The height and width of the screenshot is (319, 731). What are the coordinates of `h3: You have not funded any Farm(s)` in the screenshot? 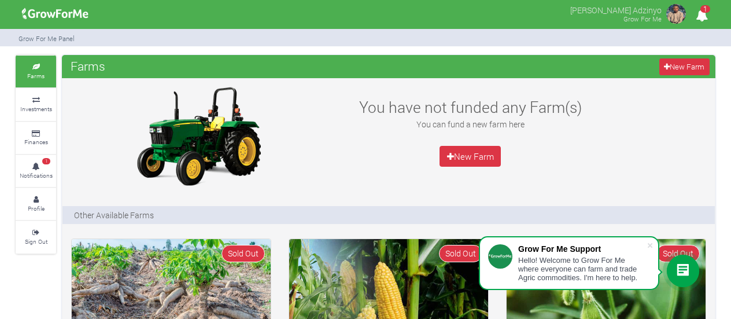 It's located at (470, 107).